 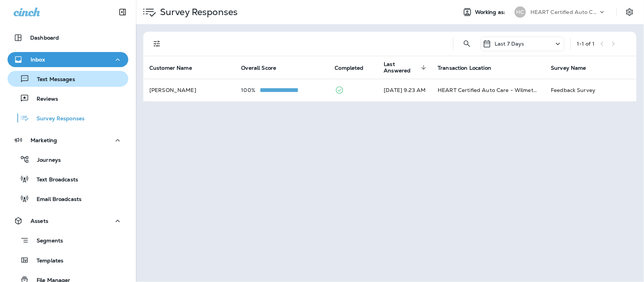 I want to click on button: Text Broadcasts, so click(x=68, y=179).